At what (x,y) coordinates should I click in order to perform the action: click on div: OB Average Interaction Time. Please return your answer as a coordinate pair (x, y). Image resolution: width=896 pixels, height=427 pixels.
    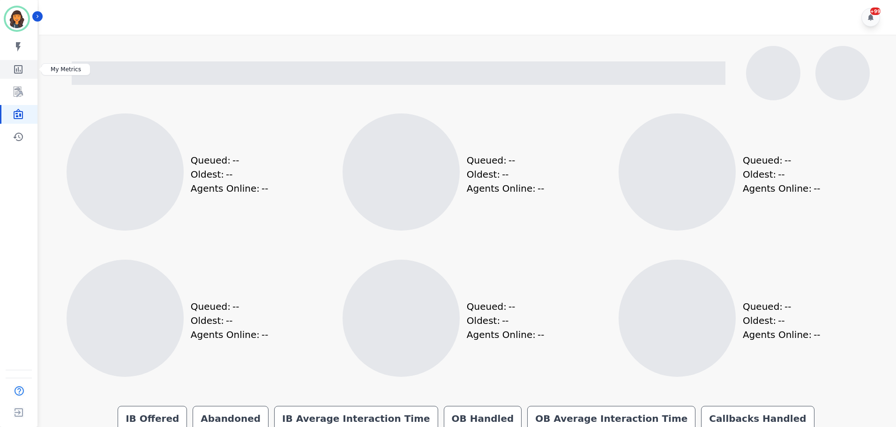
    Looking at the image, I should click on (611, 418).